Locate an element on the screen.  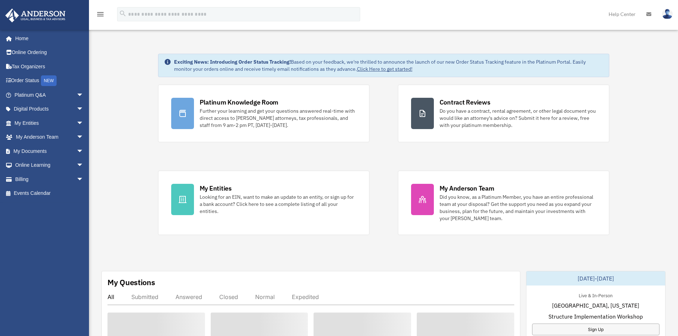
div: Sign Up is located at coordinates (596, 330).